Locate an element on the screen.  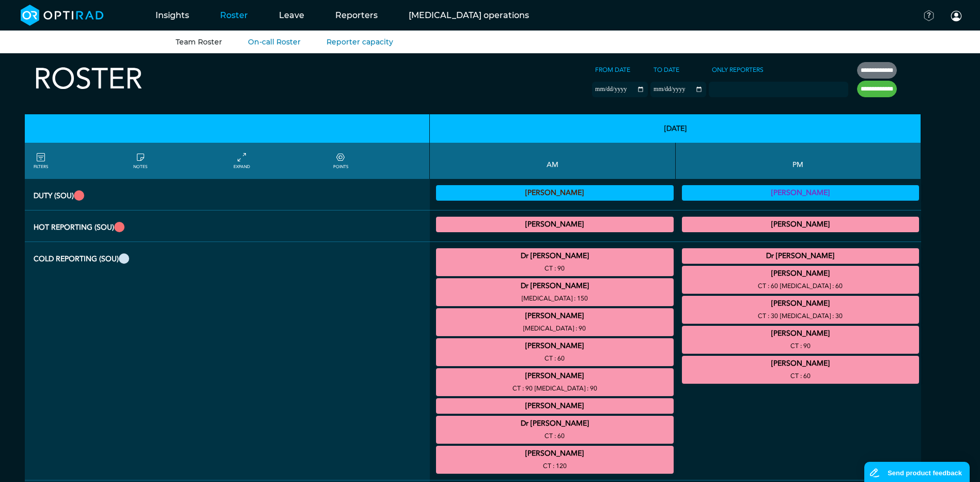
small: CT : 30 is located at coordinates (768, 316).